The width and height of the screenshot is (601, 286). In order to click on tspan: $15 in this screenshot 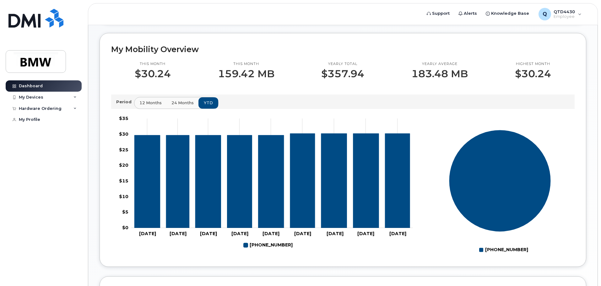, I will do `click(124, 181)`.